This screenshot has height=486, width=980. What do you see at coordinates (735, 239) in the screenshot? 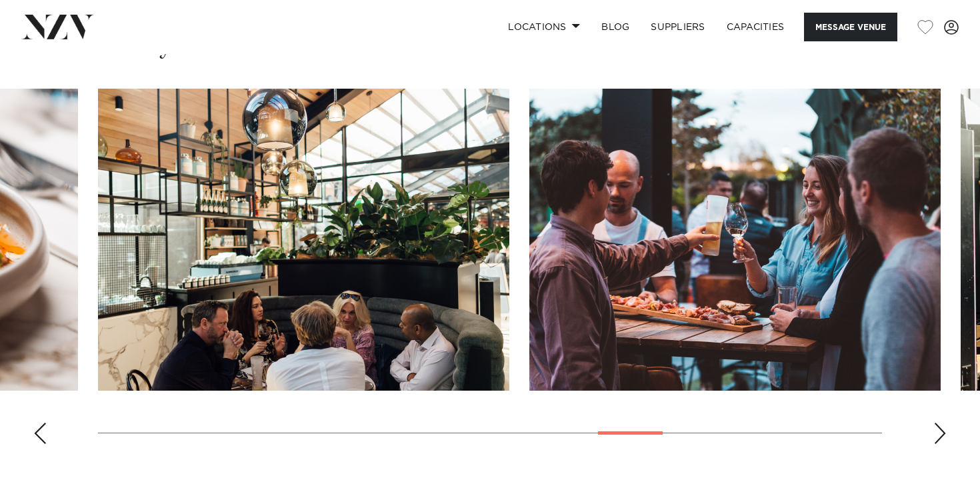
I see `swiper-slide: 16 / 22` at bounding box center [735, 239].